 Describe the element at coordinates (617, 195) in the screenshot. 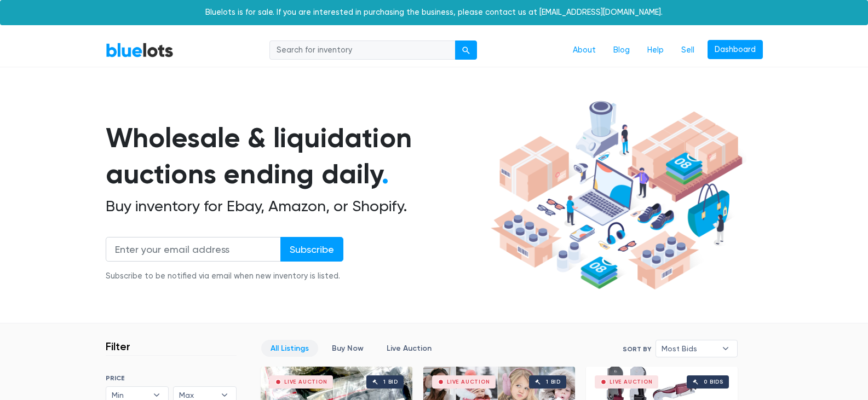

I see `img: hero-ee84e7d0318cb26816c560f6b4441b76977f77a177738b4e94f68c95b2b83dbb.png` at that location.